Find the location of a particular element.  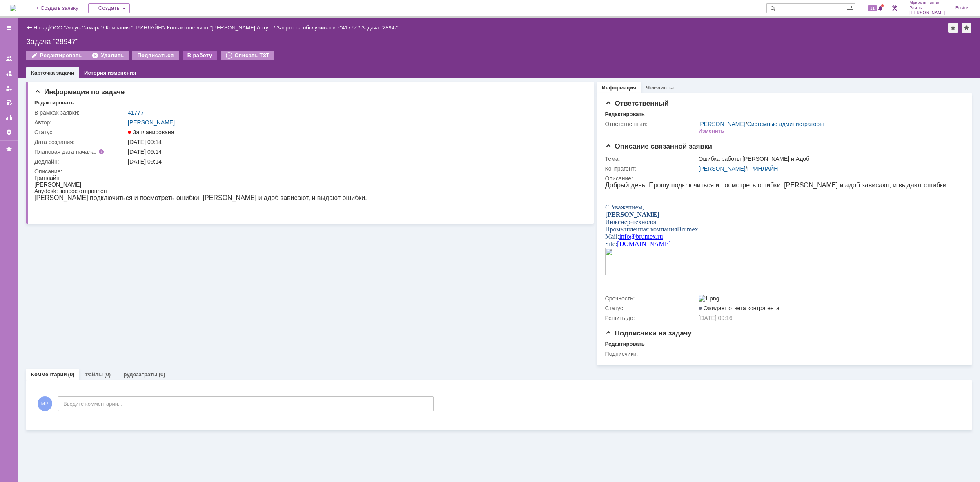

div: Подписчики: is located at coordinates (651, 354).